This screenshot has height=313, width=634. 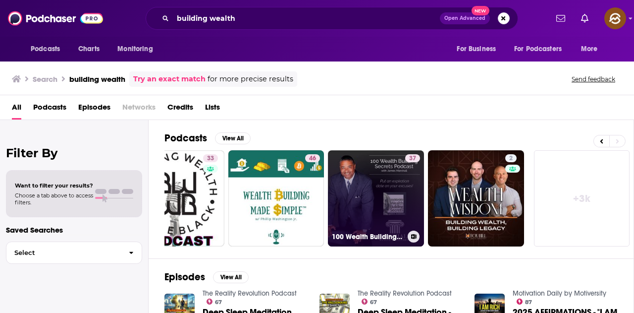 What do you see at coordinates (615, 18) in the screenshot?
I see `button: Show profile menu` at bounding box center [615, 18].